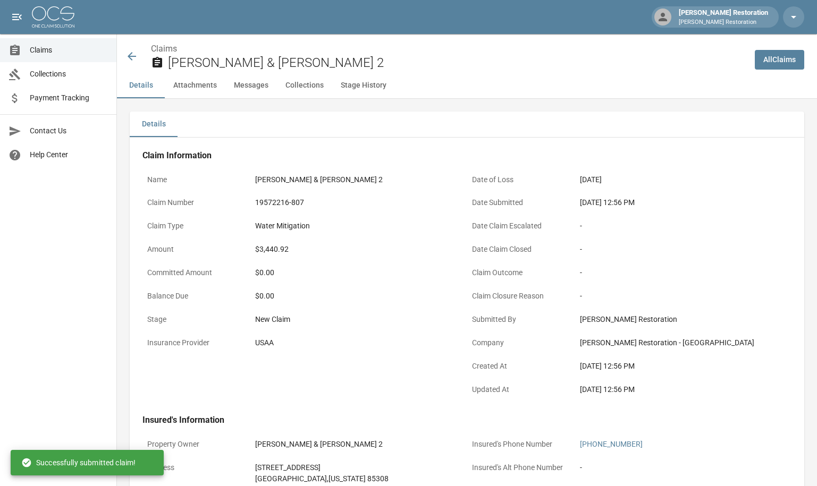  Describe the element at coordinates (69, 155) in the screenshot. I see `span: Help Center` at that location.